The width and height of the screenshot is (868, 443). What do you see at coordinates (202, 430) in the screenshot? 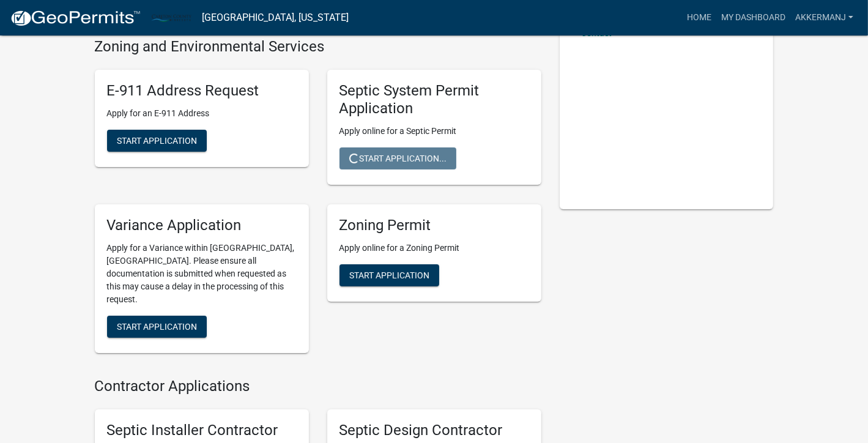
I see `h5: Septic Installer Contractor` at bounding box center [202, 430].